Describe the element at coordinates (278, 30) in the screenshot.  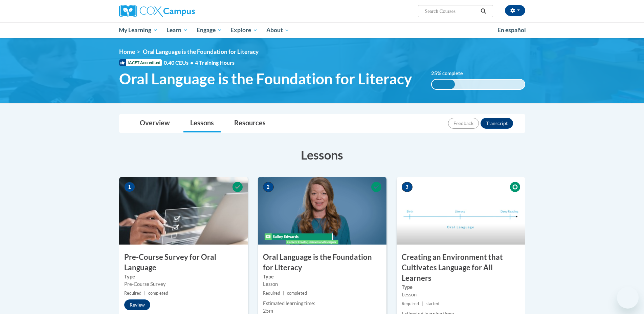
I see `a: About` at that location.